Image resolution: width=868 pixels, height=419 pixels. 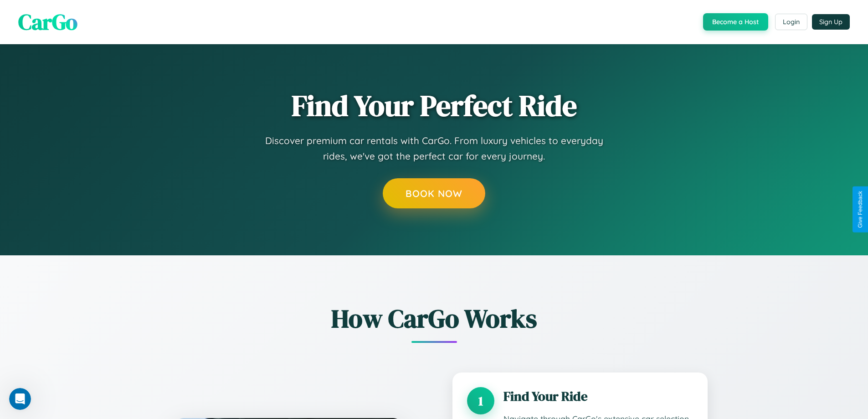 What do you see at coordinates (434, 318) in the screenshot?
I see `h2: How CarGo Works` at bounding box center [434, 318].